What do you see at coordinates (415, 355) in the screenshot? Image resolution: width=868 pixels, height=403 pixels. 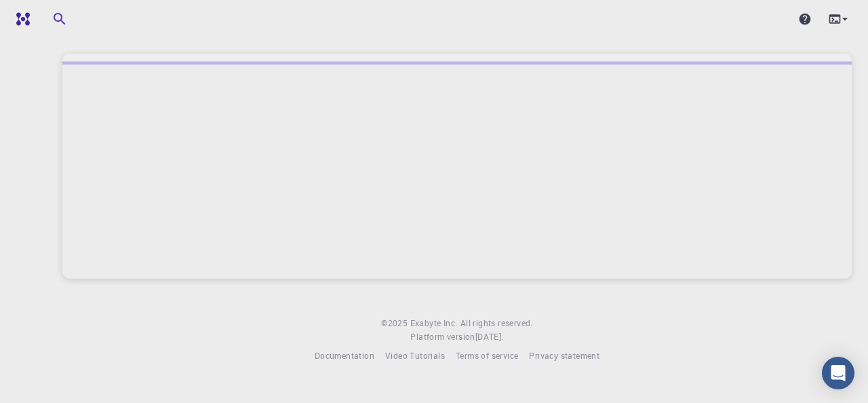 I see `span: Video Tutorials` at bounding box center [415, 355].